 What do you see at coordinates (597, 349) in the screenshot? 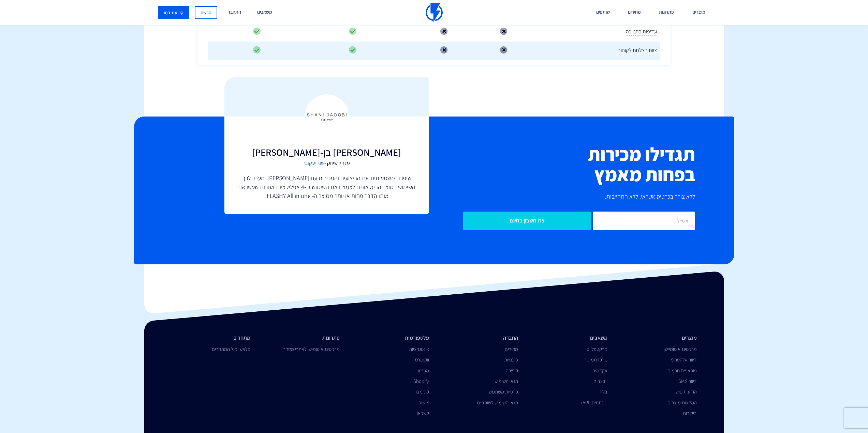
I see `a: מרקטפלייס` at bounding box center [597, 349].